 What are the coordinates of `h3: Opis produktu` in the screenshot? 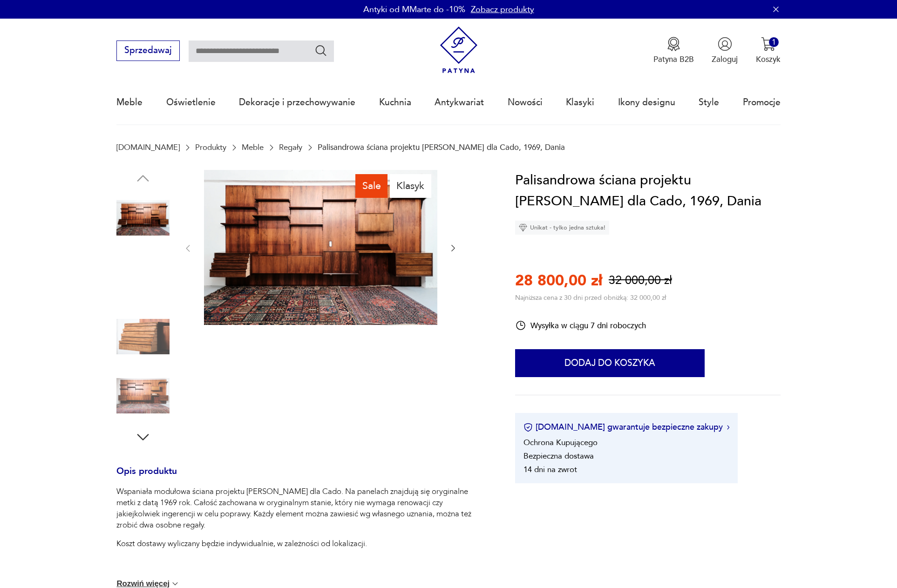 It's located at (302, 477).